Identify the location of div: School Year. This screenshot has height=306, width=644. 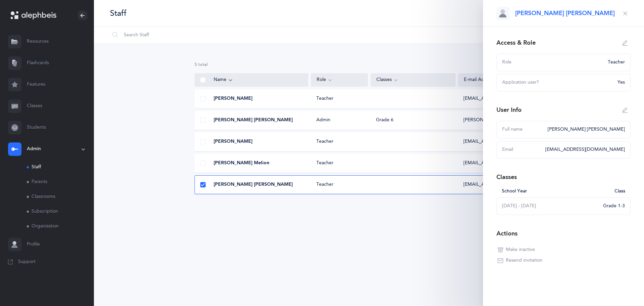
(557, 192).